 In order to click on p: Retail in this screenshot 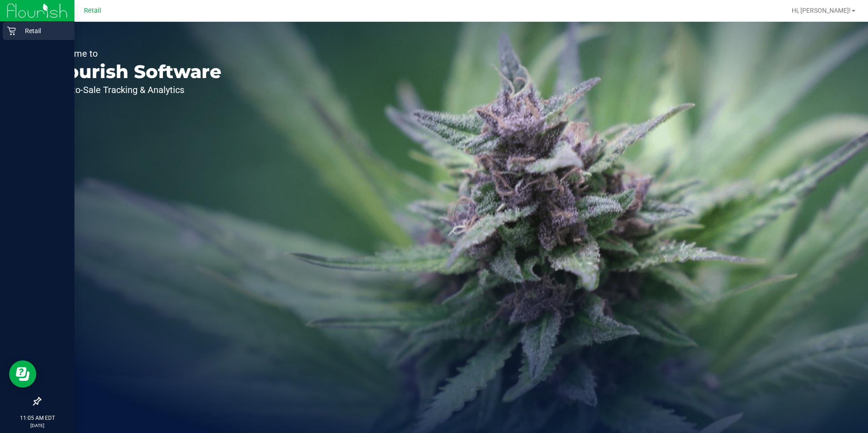, I will do `click(43, 31)`.